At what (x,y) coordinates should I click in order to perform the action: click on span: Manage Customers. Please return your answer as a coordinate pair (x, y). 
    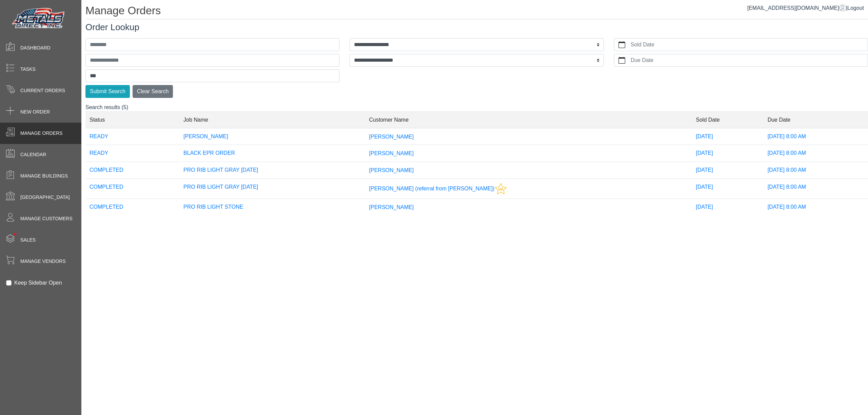
    Looking at the image, I should click on (46, 219).